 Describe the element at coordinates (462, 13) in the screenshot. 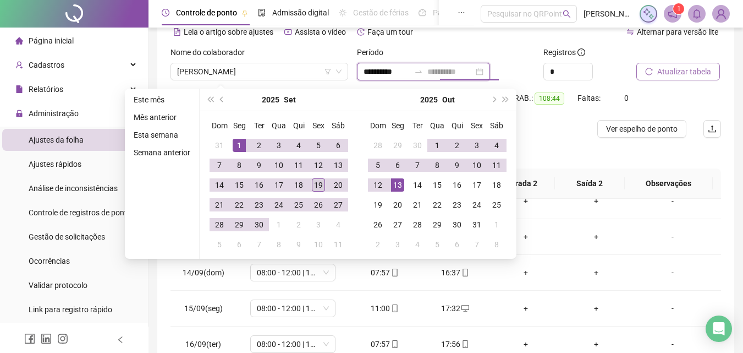

I see `span: ellipsis` at that location.